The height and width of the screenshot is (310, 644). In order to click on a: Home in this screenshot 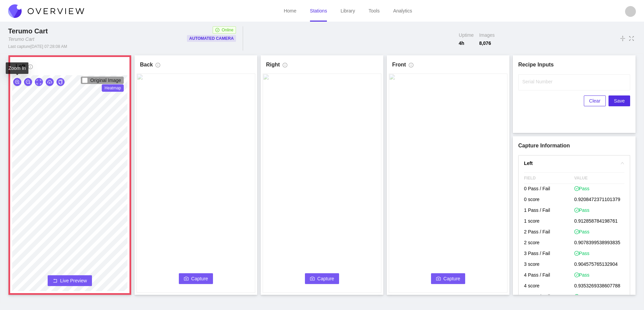, I will do `click(290, 11)`.